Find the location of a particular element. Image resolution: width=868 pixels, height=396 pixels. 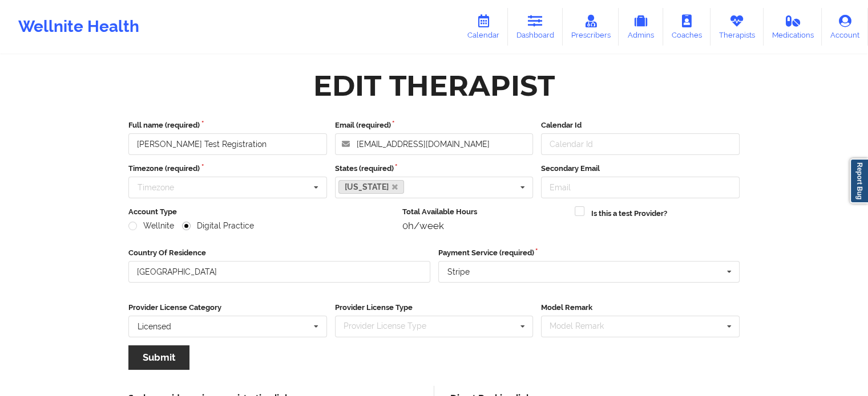

label: Is this a test Provider? is located at coordinates (629, 214).